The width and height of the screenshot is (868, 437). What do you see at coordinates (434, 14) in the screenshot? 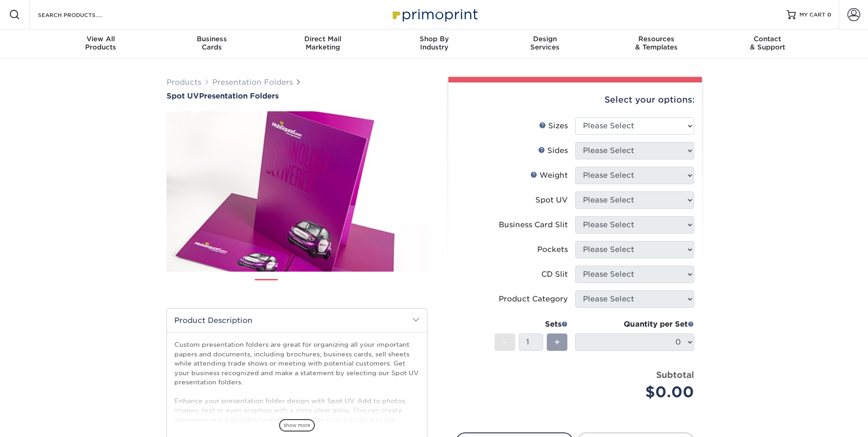
I see `img: Primoprint` at bounding box center [434, 14].